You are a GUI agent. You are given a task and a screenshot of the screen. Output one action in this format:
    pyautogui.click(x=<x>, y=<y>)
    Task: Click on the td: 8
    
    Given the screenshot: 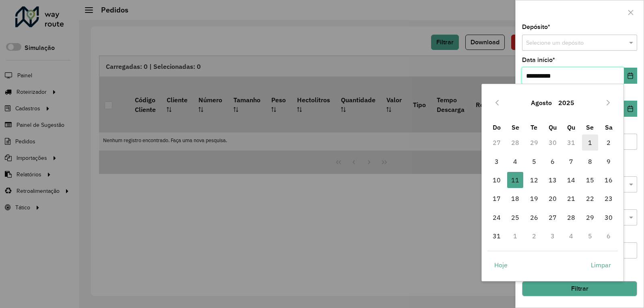 What is the action you would take?
    pyautogui.click(x=590, y=162)
    